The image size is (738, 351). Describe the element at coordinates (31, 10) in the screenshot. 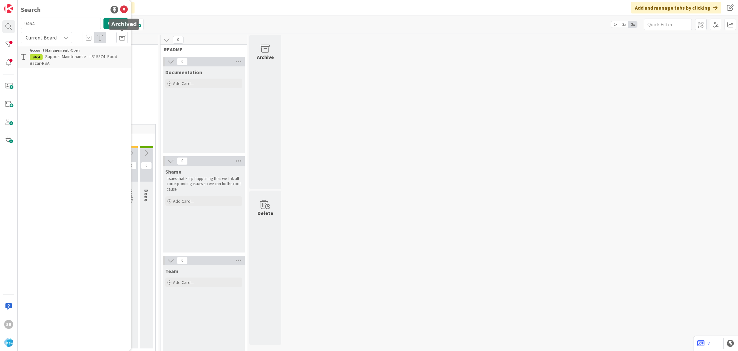

I see `div: Search` at that location.